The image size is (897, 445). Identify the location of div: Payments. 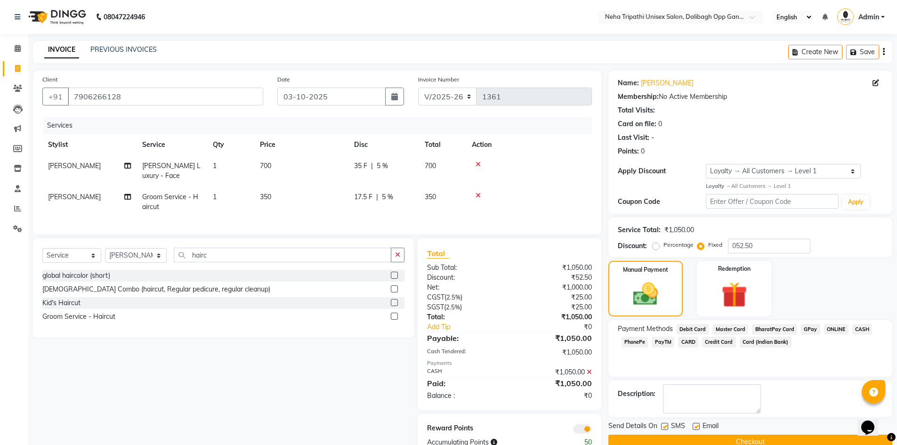
(509, 363).